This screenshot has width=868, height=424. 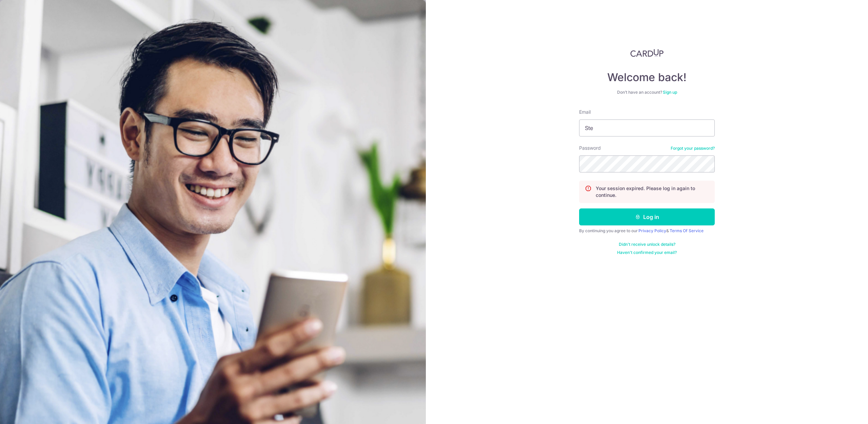 I want to click on a: Didn't receive unlock details?, so click(x=647, y=244).